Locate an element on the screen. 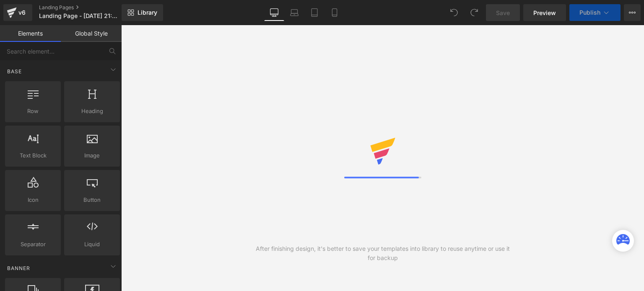 The height and width of the screenshot is (291, 644). span: Button is located at coordinates (92, 200).